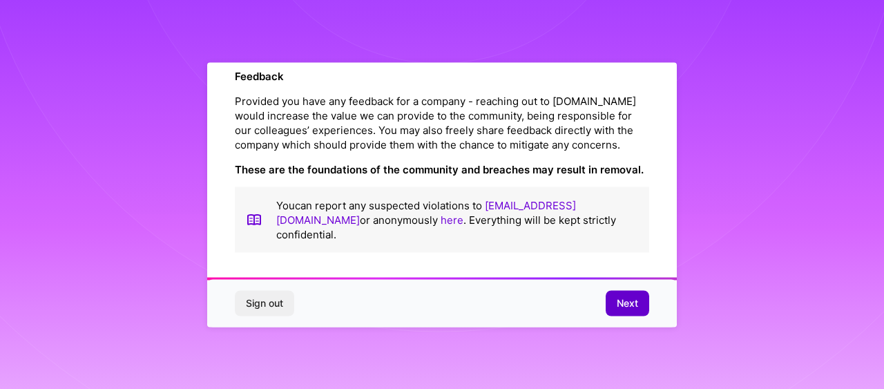 The width and height of the screenshot is (884, 389). What do you see at coordinates (259, 75) in the screenshot?
I see `strong: Feedback` at bounding box center [259, 75].